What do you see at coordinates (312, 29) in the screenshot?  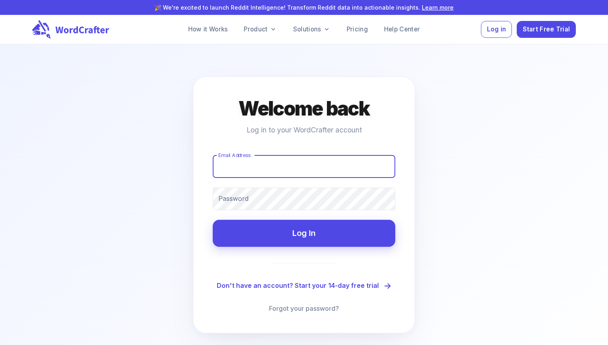 I see `a: Solutions` at bounding box center [312, 29].